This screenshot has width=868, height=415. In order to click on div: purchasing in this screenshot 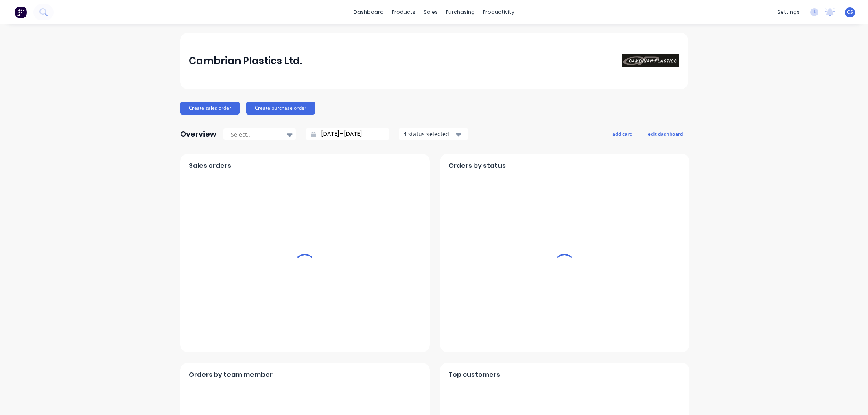, I will do `click(461, 12)`.